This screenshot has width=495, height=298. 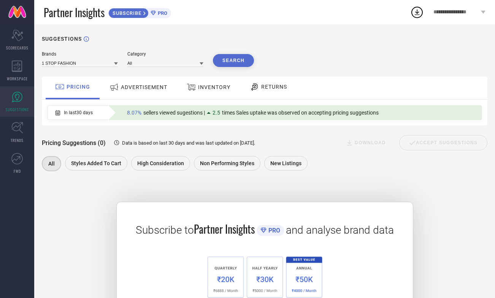 I want to click on span: 8.07%, so click(x=134, y=112).